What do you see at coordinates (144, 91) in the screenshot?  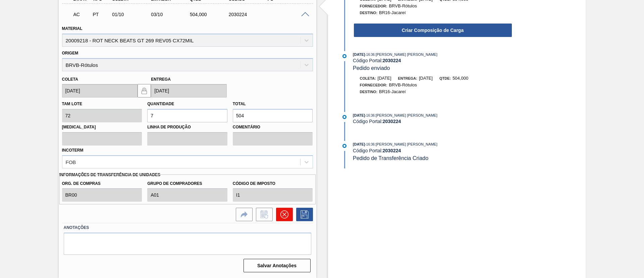 I see `button: locked` at bounding box center [144, 91].